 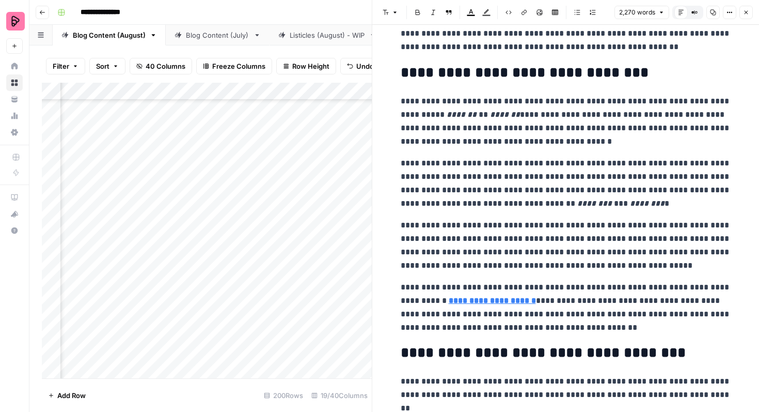 What do you see at coordinates (642, 12) in the screenshot?
I see `button: 2,270 words` at bounding box center [642, 12].